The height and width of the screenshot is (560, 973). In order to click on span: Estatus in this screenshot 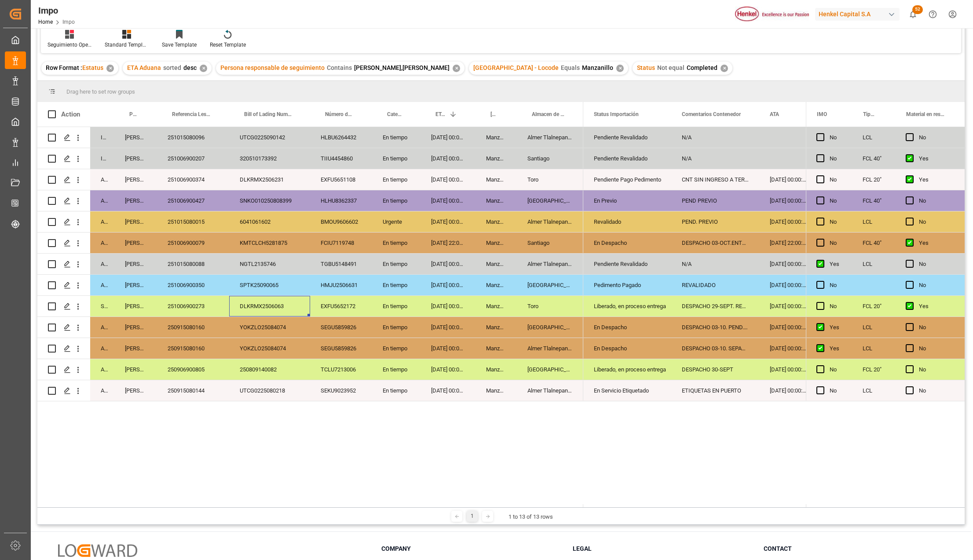, I will do `click(93, 68)`.